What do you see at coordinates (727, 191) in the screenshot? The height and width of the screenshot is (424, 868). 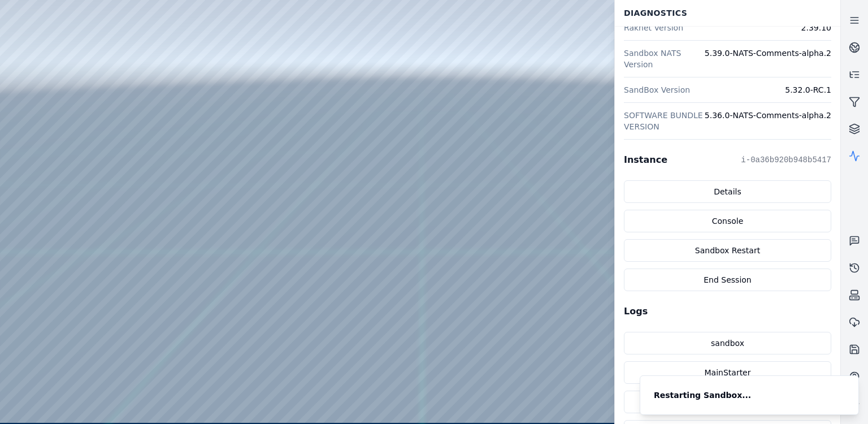 I see `a: Details` at bounding box center [727, 191].